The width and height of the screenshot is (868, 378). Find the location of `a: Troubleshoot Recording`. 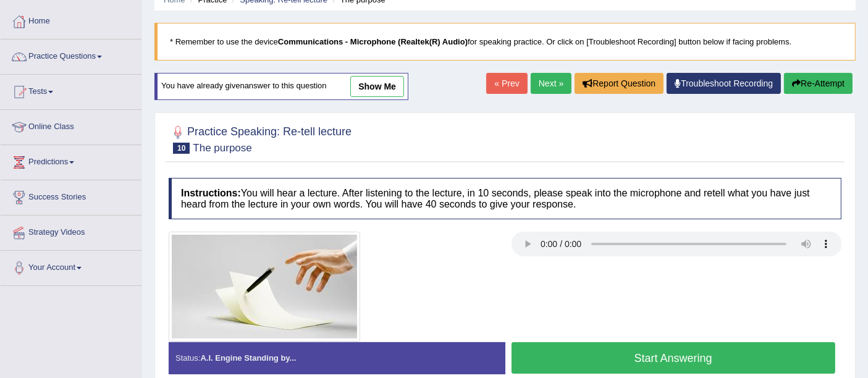

a: Troubleshoot Recording is located at coordinates (724, 83).